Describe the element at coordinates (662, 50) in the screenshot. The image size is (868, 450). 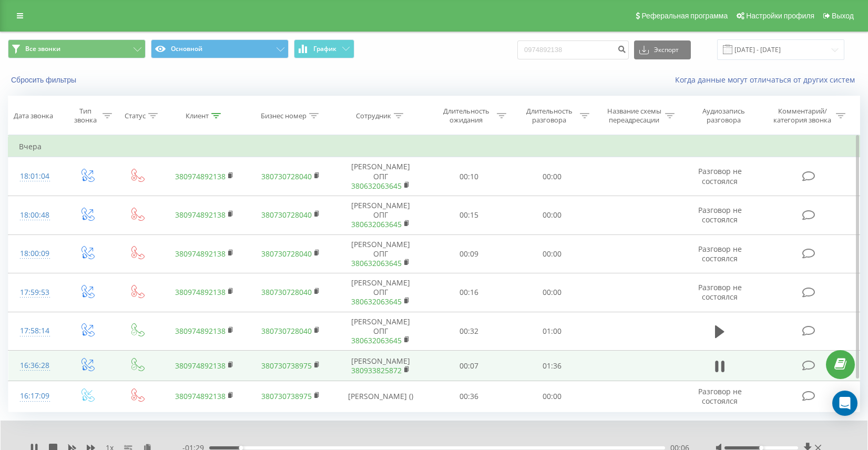
I see `button: Экспорт` at that location.